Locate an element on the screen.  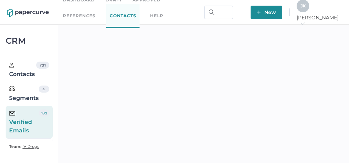
div: CRM is located at coordinates (29, 41).